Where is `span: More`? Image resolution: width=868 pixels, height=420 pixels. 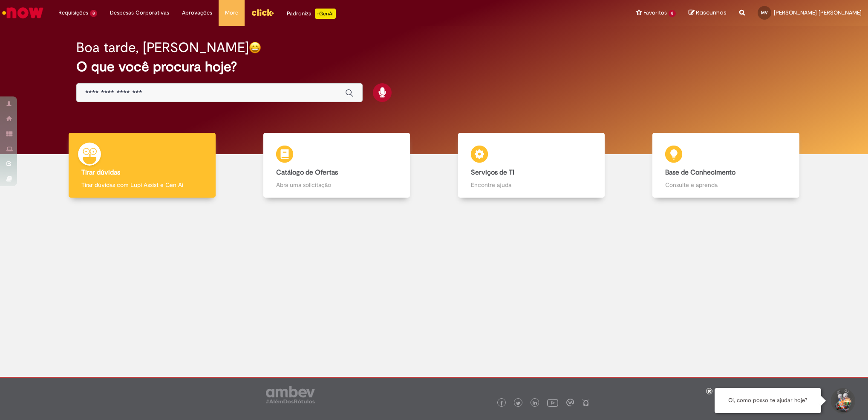
span: More is located at coordinates (231, 13).